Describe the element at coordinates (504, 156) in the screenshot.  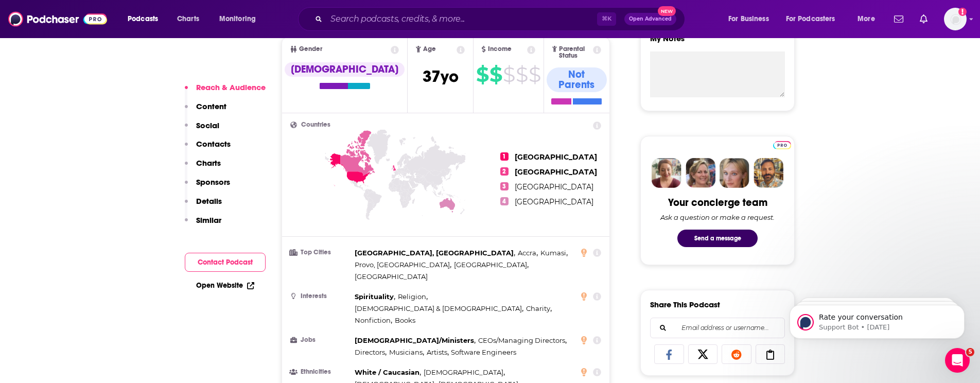
I see `span: 1` at that location.